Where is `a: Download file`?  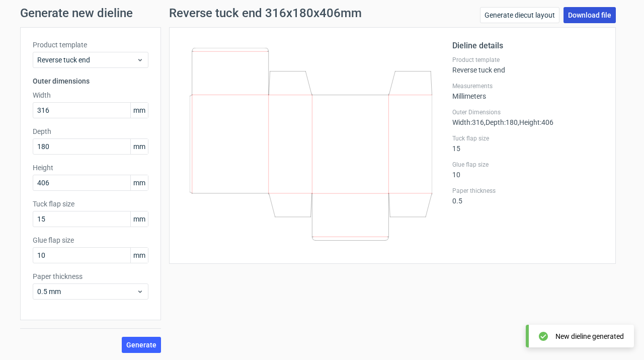
a: Download file is located at coordinates (590, 15).